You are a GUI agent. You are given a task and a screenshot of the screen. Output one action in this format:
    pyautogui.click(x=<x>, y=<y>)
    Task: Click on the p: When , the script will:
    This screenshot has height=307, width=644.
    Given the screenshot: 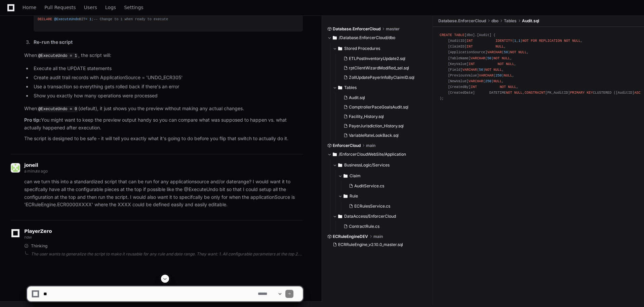 What is the action you would take?
    pyautogui.click(x=164, y=56)
    